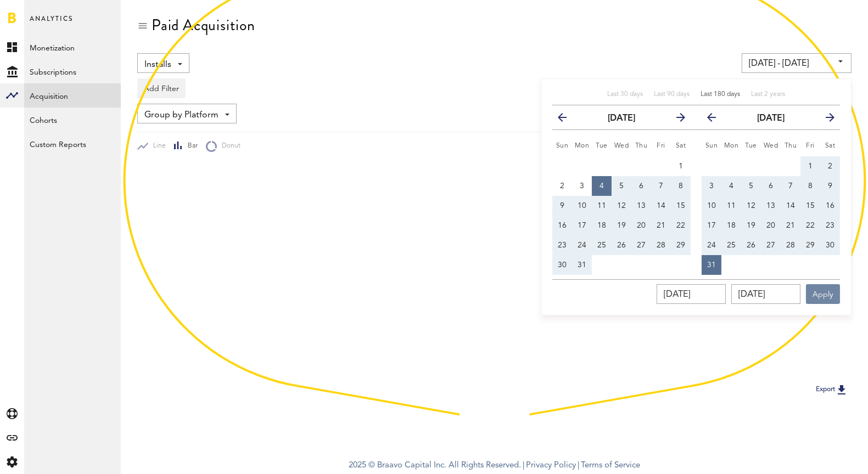  Describe the element at coordinates (51, 24) in the screenshot. I see `span: Analytics` at that location.